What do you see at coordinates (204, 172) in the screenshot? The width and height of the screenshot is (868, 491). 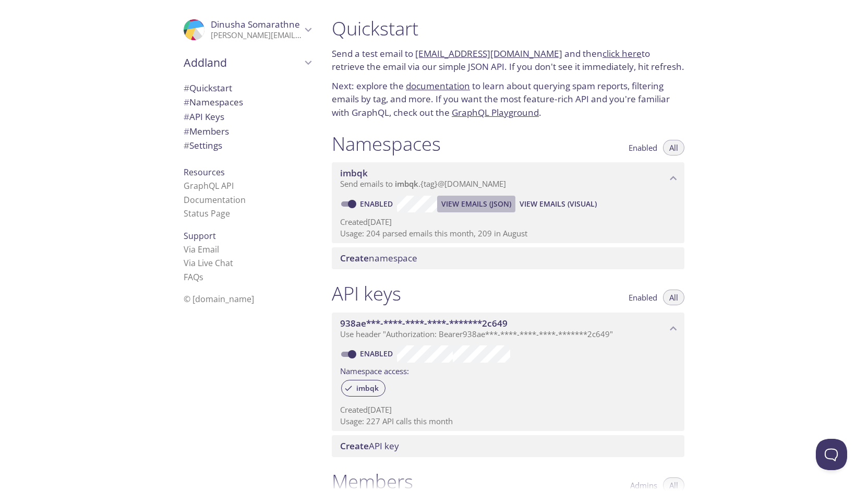 I see `span: Resources` at bounding box center [204, 172].